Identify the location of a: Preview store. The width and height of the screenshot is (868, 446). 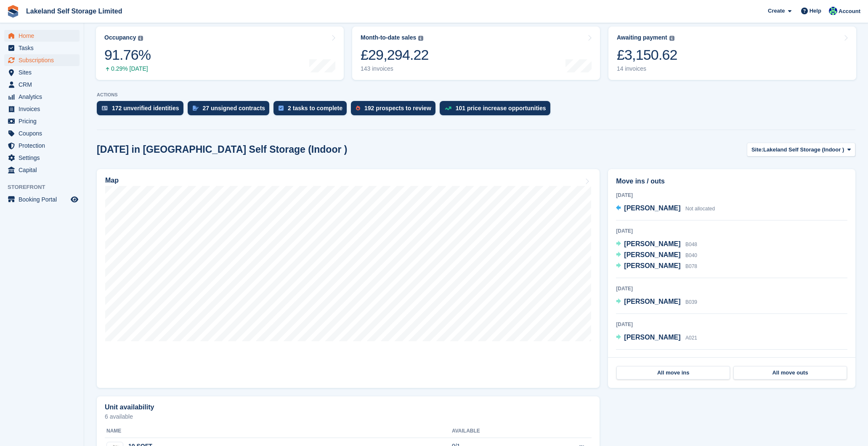
(74, 200).